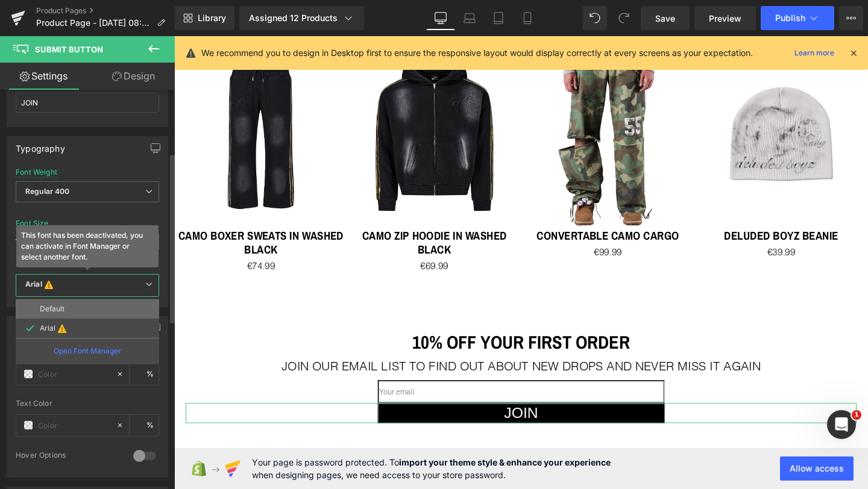 Image resolution: width=868 pixels, height=489 pixels. Describe the element at coordinates (790, 18) in the screenshot. I see `span: Publish` at that location.